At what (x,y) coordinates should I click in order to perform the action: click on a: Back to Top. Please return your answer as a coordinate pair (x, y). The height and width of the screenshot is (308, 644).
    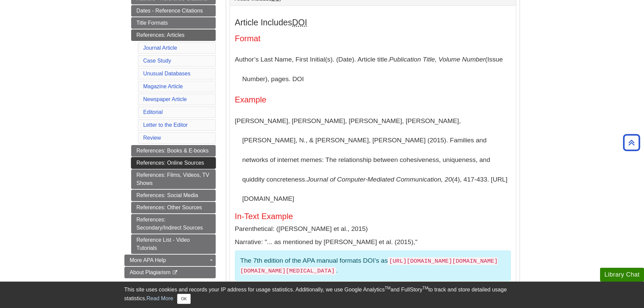
    Looking at the image, I should click on (631, 142).